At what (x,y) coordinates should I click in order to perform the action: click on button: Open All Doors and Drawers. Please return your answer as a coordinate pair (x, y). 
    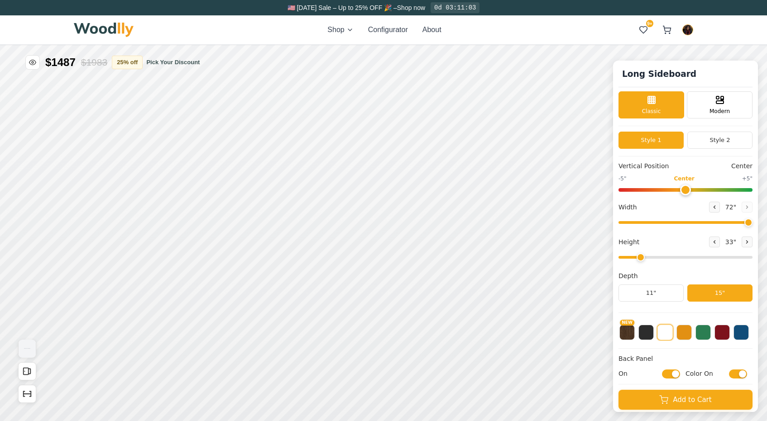
    Looking at the image, I should click on (27, 372).